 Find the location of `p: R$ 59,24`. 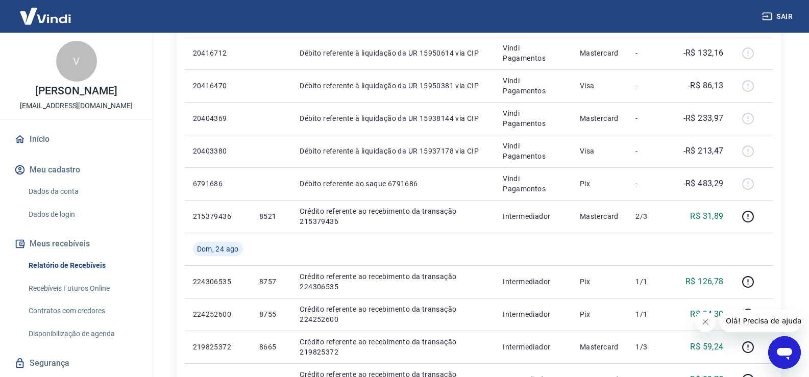

p: R$ 59,24 is located at coordinates (706, 347).